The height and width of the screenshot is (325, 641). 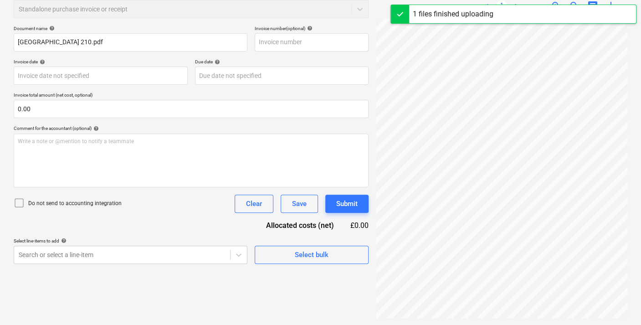 What do you see at coordinates (299, 204) in the screenshot?
I see `div: Save` at bounding box center [299, 204].